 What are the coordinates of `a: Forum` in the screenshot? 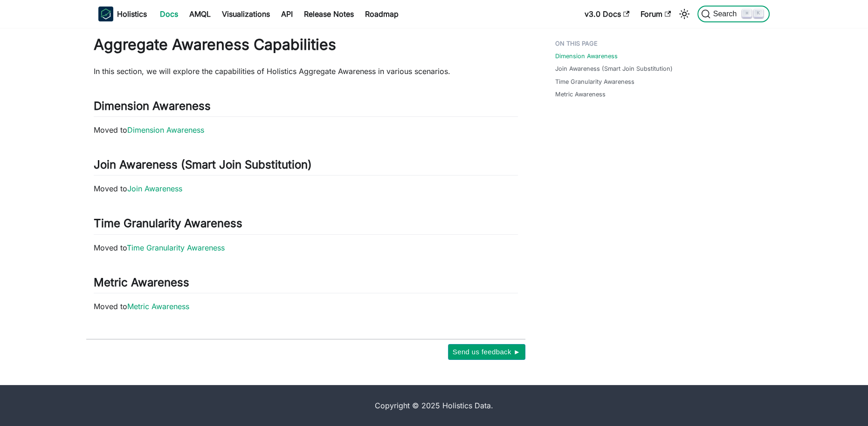 It's located at (655, 14).